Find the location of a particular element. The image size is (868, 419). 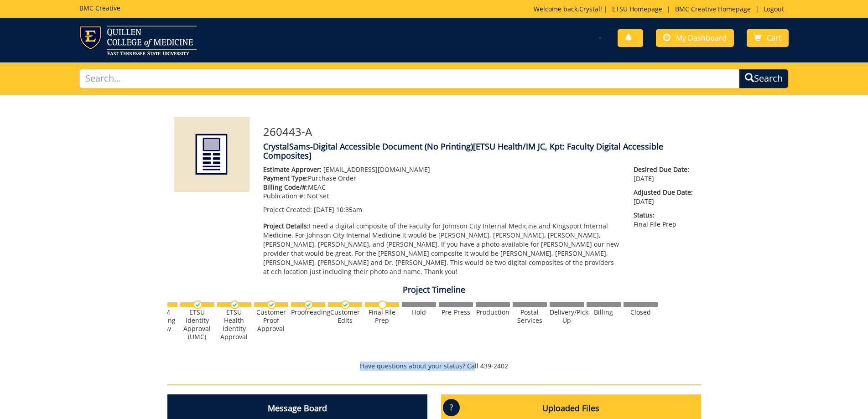

p: Have questions about your status? Call 439-2402 is located at coordinates (435, 366).